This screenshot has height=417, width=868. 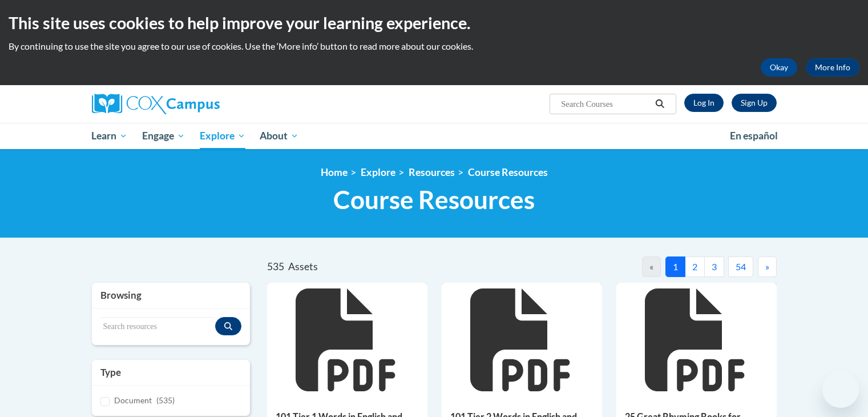 What do you see at coordinates (434, 46) in the screenshot?
I see `p: By continuing to use the site you agree to our use of cookies. Use the ‘More info’ button to read...` at bounding box center [434, 46].